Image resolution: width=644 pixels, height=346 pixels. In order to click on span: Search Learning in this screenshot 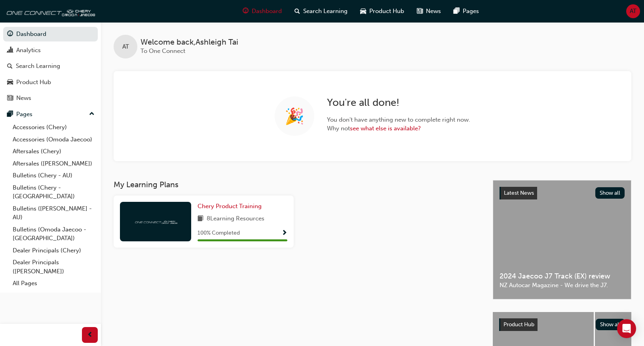, I will do `click(326, 11)`.